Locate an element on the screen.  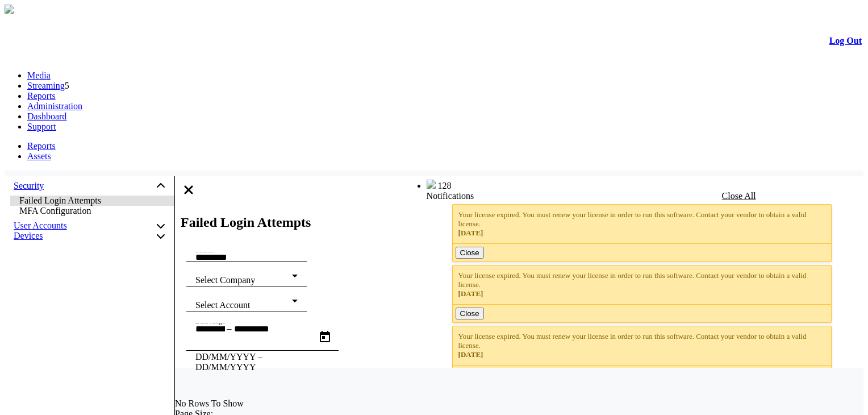
a: Administration is located at coordinates (54, 106).